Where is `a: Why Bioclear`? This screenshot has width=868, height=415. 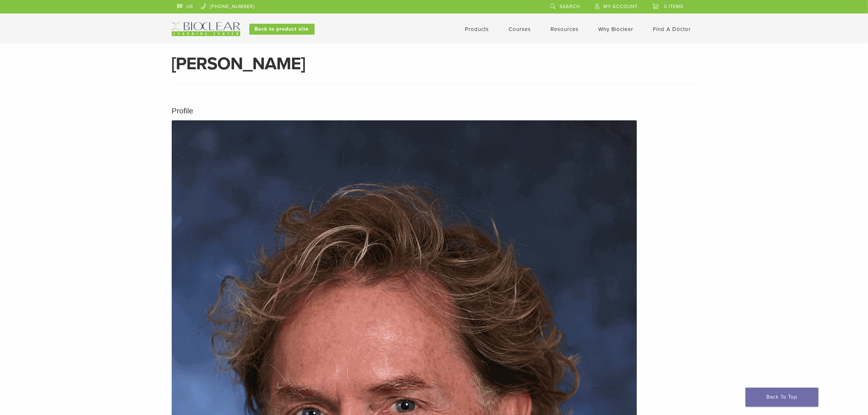
a: Why Bioclear is located at coordinates (616, 29).